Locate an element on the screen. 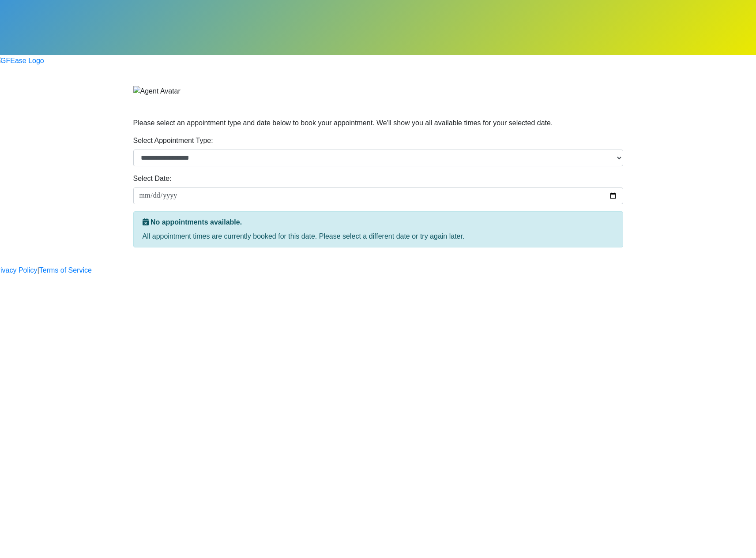  a: Terms of Service is located at coordinates (66, 271).